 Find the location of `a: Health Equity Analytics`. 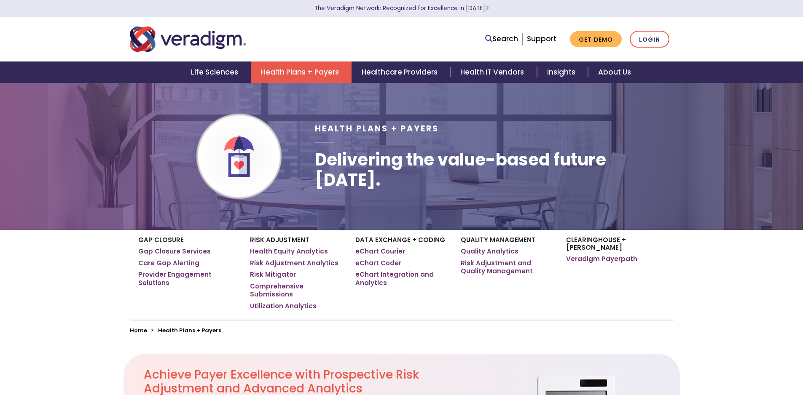

a: Health Equity Analytics is located at coordinates (289, 252).